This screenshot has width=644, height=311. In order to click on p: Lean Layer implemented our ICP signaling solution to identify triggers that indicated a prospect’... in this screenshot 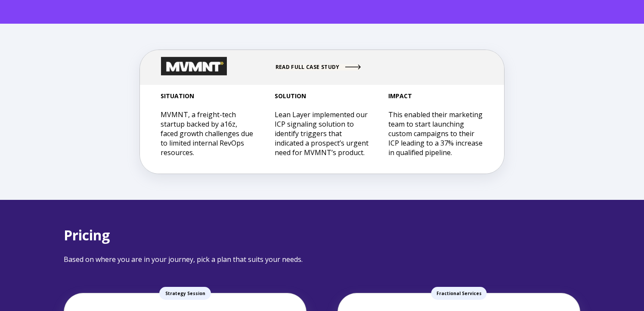, I will do `click(322, 133)`.